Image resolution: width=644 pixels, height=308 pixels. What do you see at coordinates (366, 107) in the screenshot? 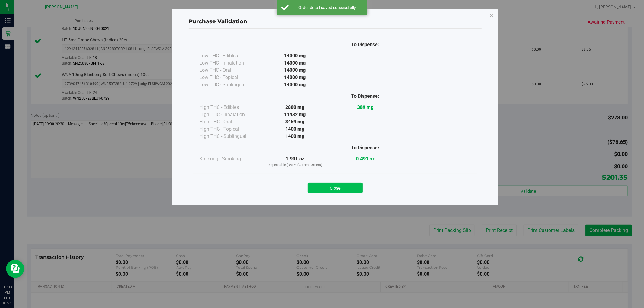
I see `strong: 389 mg` at bounding box center [366, 107].